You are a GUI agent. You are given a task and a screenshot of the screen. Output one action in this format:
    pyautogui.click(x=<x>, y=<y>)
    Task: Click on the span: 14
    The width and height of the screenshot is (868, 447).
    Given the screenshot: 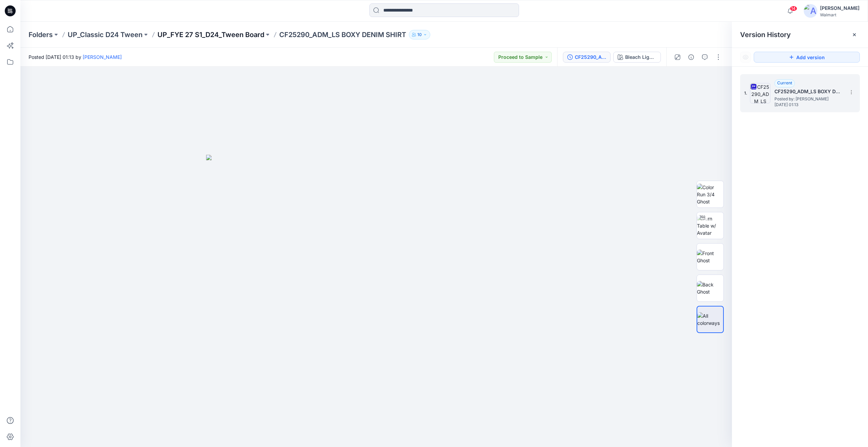 What is the action you would take?
    pyautogui.click(x=793, y=8)
    